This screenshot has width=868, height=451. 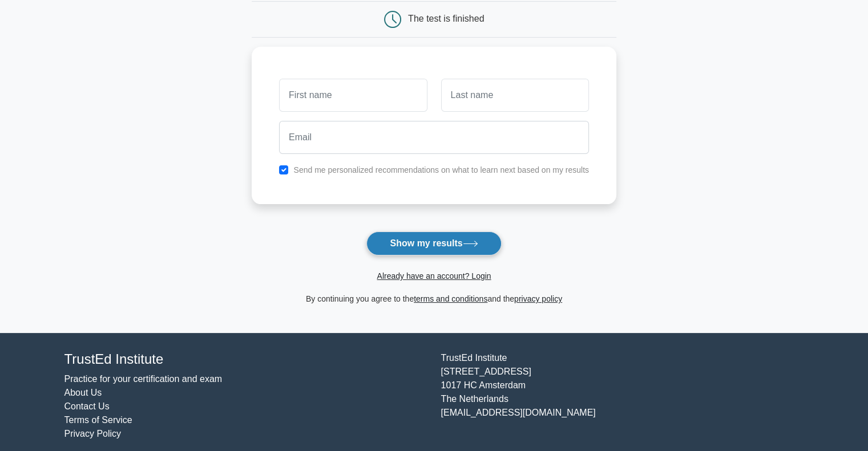 What do you see at coordinates (450, 299) in the screenshot?
I see `a: terms and conditions` at bounding box center [450, 299].